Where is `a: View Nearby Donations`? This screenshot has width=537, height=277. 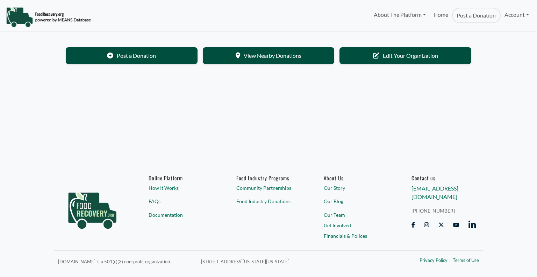 a: View Nearby Donations is located at coordinates (269, 56).